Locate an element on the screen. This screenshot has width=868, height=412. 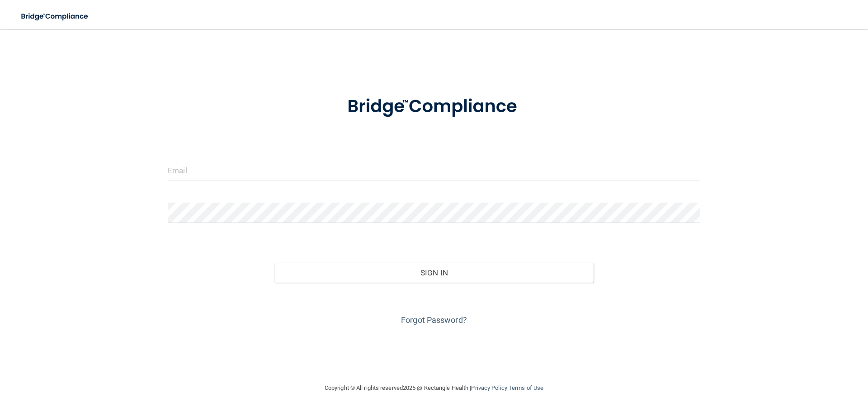
button: Sign In is located at coordinates (434, 272).